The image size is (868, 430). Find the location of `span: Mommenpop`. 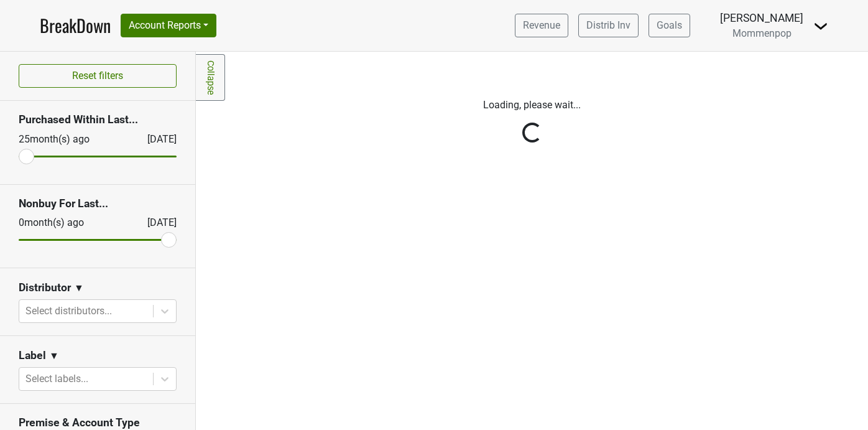

span: Mommenpop is located at coordinates (762, 33).